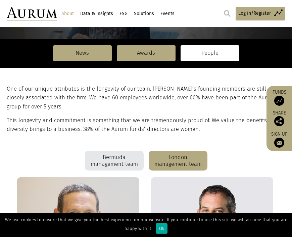  Describe the element at coordinates (279, 97) in the screenshot. I see `a: Funds` at that location.